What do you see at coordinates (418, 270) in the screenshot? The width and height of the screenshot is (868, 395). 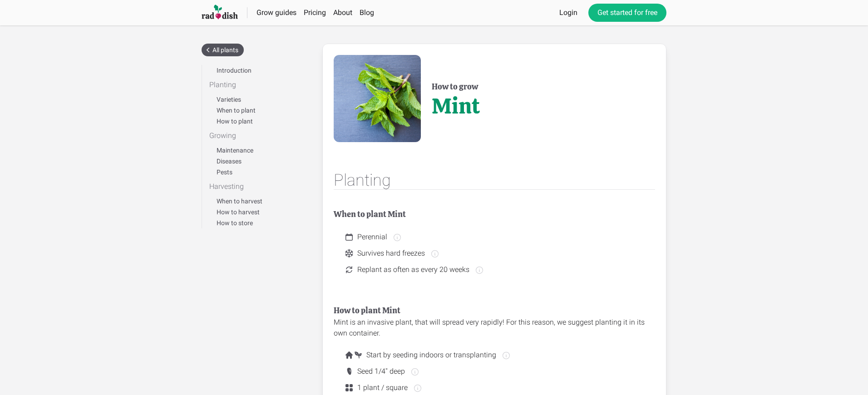 I see `span: Replant as often as every 20 weeks` at bounding box center [418, 270].